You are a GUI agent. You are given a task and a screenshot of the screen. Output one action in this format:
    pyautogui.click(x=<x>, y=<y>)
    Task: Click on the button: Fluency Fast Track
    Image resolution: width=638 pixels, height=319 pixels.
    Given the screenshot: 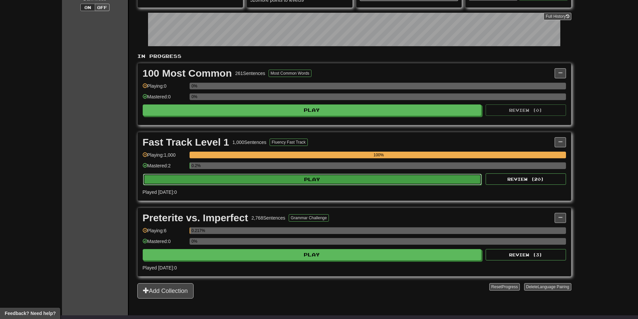 What is the action you would take?
    pyautogui.click(x=288, y=142)
    